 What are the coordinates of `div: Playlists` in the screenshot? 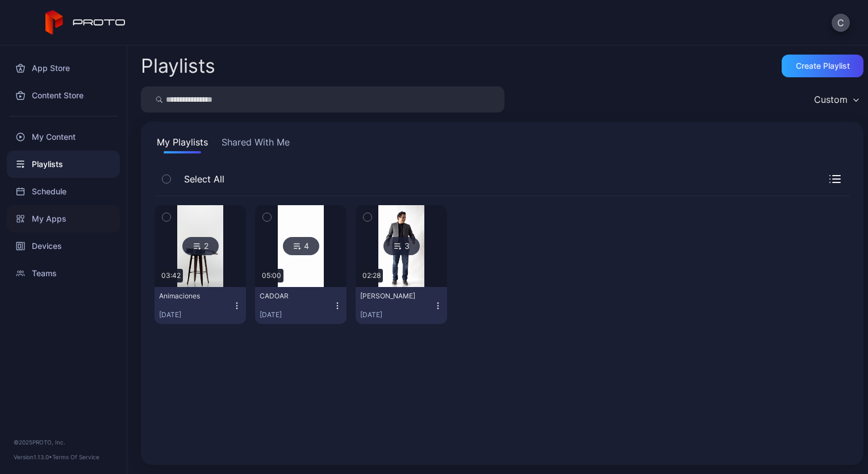 It's located at (63, 165).